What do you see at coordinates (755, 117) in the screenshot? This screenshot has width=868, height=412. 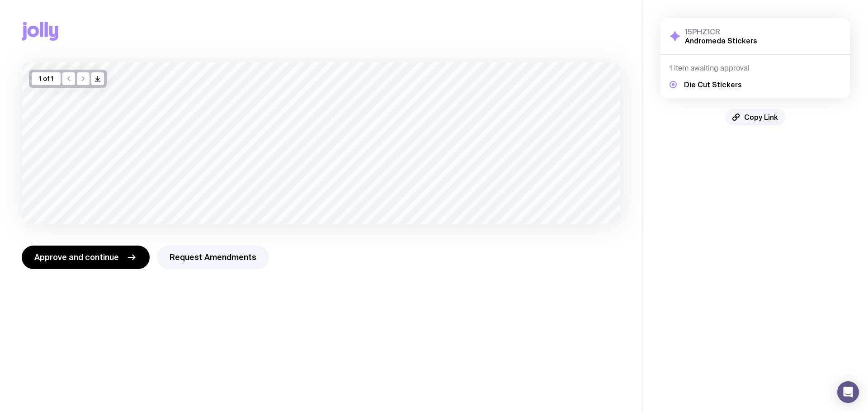 I see `button: Copy Link` at bounding box center [755, 117].